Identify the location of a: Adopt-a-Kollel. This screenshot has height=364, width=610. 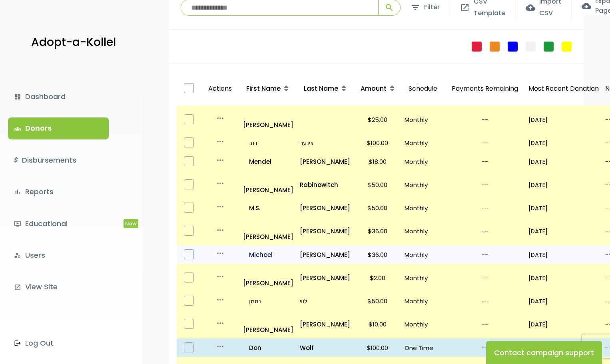
(72, 43).